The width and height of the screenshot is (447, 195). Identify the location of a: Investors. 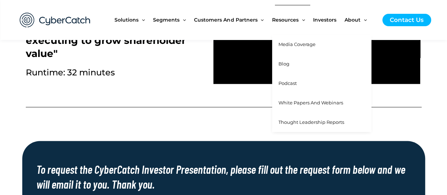
(329, 20).